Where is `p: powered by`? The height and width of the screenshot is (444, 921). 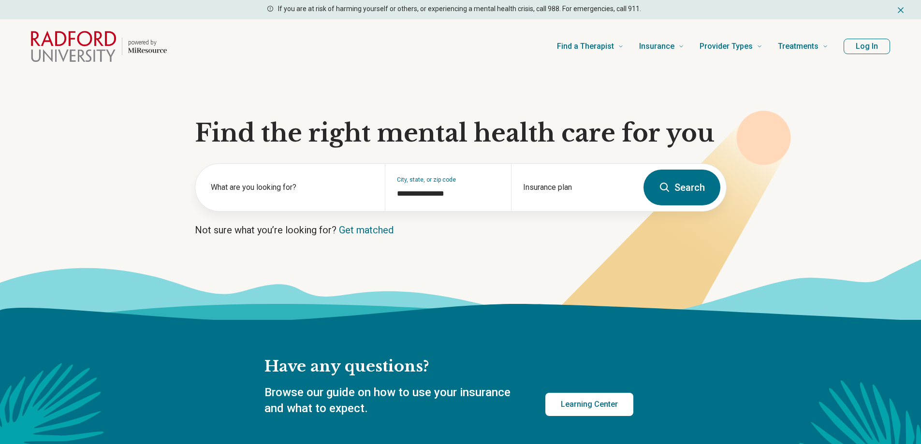 p: powered by is located at coordinates (147, 43).